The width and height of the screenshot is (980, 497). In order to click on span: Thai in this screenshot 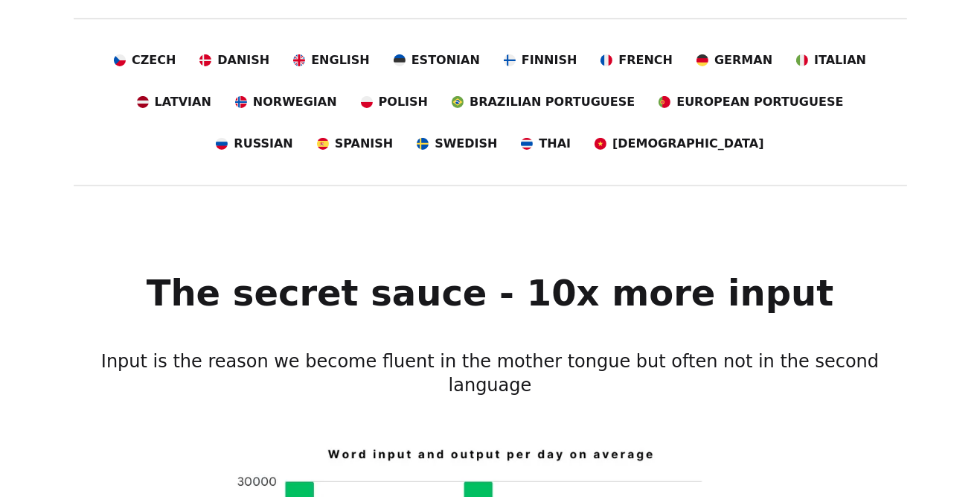, I will do `click(554, 144)`.